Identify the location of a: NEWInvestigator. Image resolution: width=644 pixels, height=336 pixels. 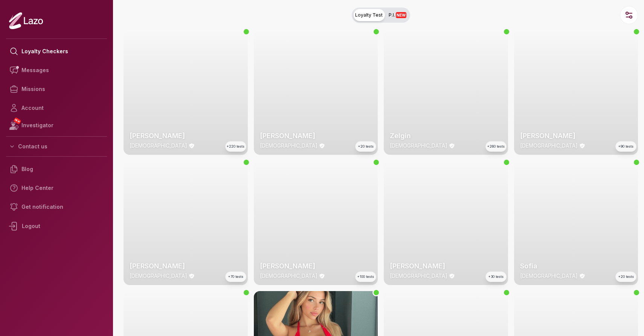
(56, 125).